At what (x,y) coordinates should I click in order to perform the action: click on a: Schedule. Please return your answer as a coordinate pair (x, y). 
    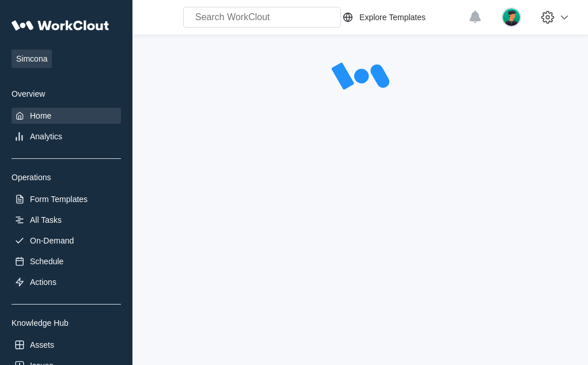
    Looking at the image, I should click on (66, 262).